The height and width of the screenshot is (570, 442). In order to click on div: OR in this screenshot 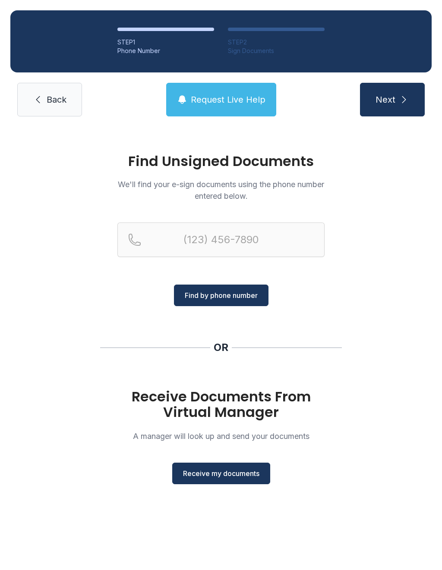, I will do `click(221, 348)`.